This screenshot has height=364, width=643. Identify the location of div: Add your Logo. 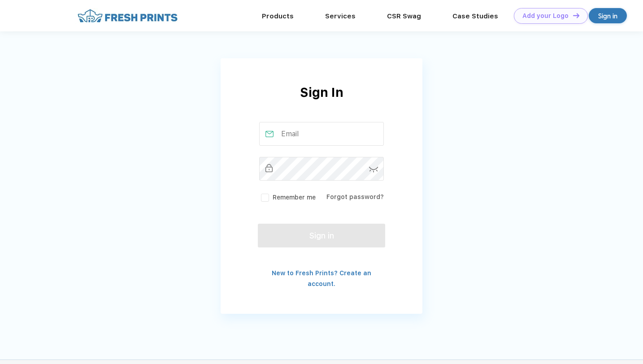
(545, 15).